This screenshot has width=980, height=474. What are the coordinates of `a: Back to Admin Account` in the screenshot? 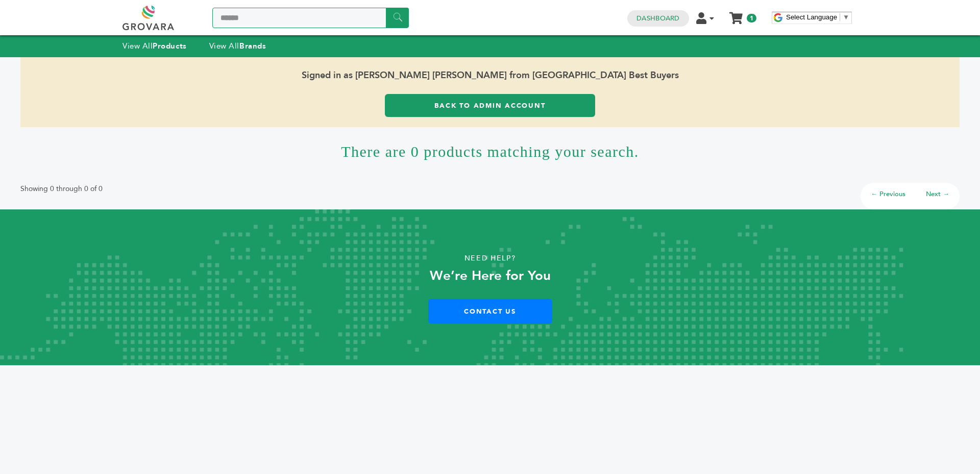 It's located at (490, 105).